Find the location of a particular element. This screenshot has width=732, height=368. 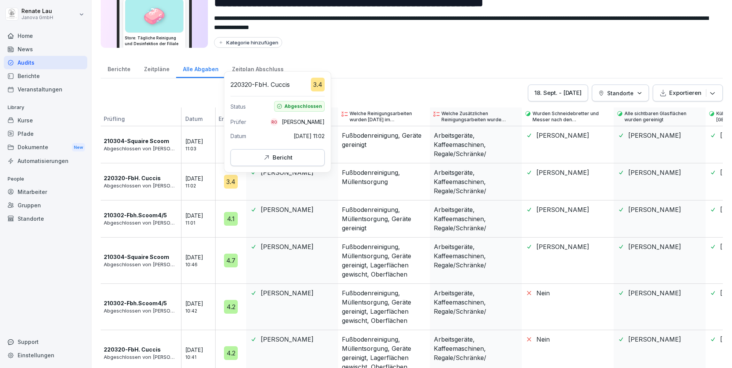

a: Zeitpläne is located at coordinates (157, 68).